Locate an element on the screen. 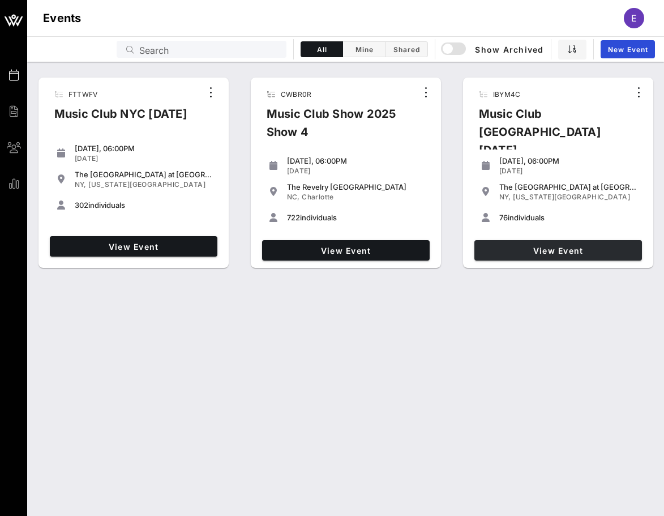 The height and width of the screenshot is (516, 664). span: 76 is located at coordinates (503, 217).